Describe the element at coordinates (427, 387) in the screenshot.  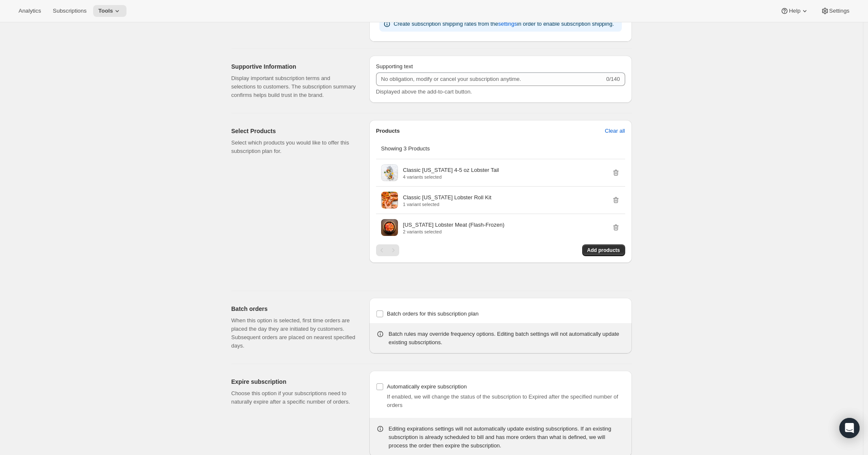
I see `span: Automatically expire subscription` at that location.